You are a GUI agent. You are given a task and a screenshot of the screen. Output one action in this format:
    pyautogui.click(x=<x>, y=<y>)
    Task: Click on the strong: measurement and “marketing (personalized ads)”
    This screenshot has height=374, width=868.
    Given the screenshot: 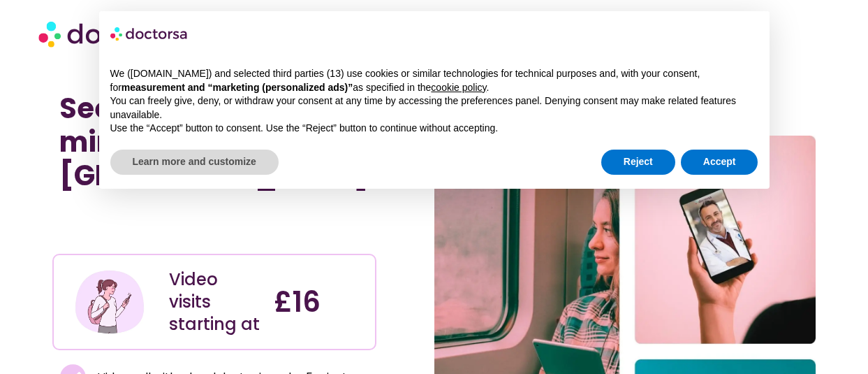 What is the action you would take?
    pyautogui.click(x=237, y=87)
    